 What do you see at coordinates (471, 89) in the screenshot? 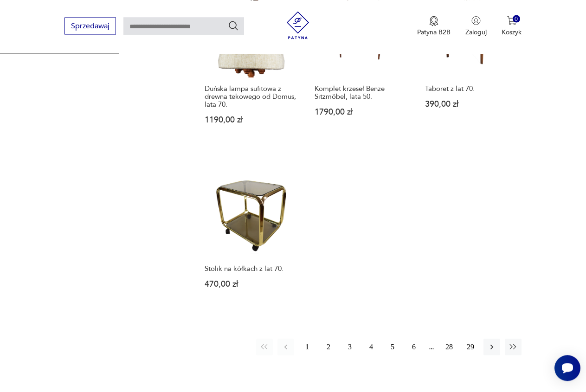
I see `h3: Taboret z lat 70.` at bounding box center [471, 89].